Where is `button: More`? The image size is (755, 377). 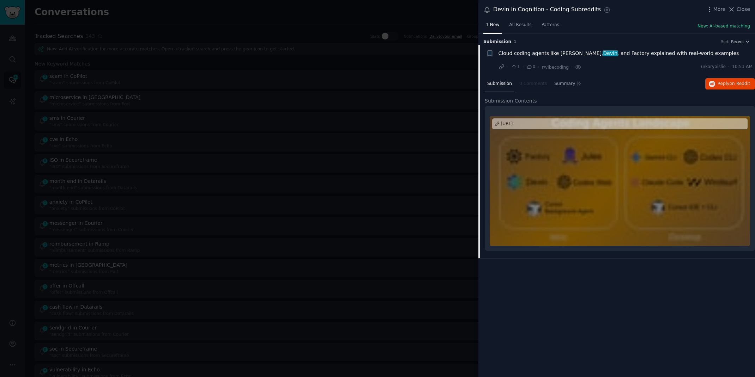 button: More is located at coordinates (716, 9).